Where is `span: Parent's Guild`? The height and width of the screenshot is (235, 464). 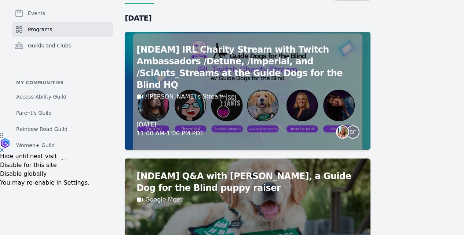 span: Parent's Guild is located at coordinates (34, 113).